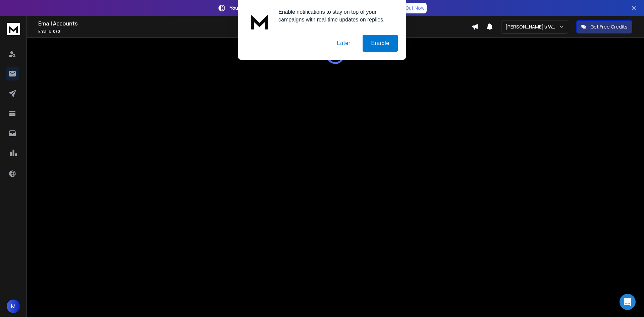 The image size is (644, 317). Describe the element at coordinates (336, 16) in the screenshot. I see `div: Enable notifications to stay on top of your campaigns with real-time updates on replies.` at that location.